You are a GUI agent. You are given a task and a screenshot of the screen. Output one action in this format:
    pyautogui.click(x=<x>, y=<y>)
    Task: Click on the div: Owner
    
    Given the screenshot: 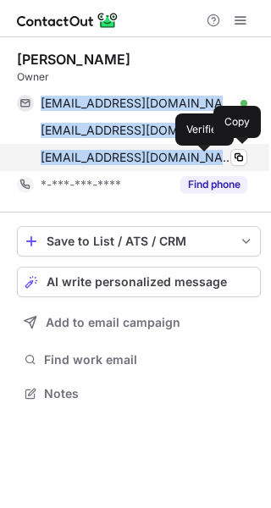 What is the action you would take?
    pyautogui.click(x=139, y=77)
    